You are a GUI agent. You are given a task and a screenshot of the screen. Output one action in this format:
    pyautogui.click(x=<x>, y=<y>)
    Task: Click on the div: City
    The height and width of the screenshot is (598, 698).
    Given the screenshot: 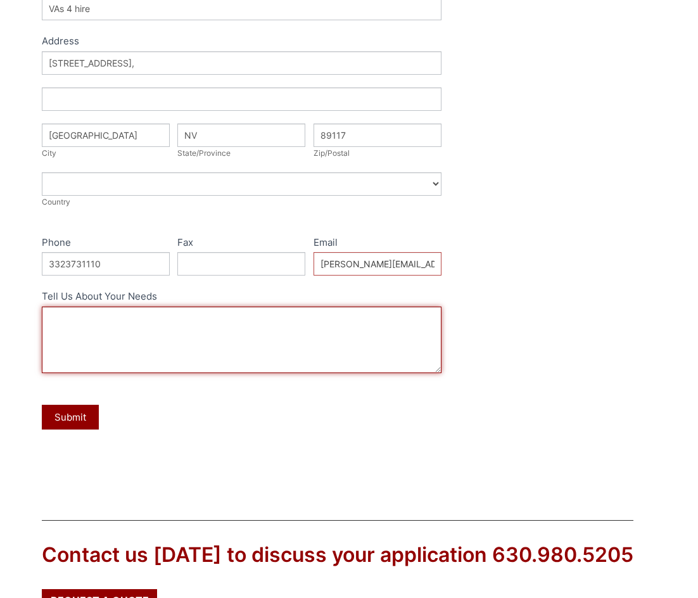 What is the action you would take?
    pyautogui.click(x=106, y=153)
    